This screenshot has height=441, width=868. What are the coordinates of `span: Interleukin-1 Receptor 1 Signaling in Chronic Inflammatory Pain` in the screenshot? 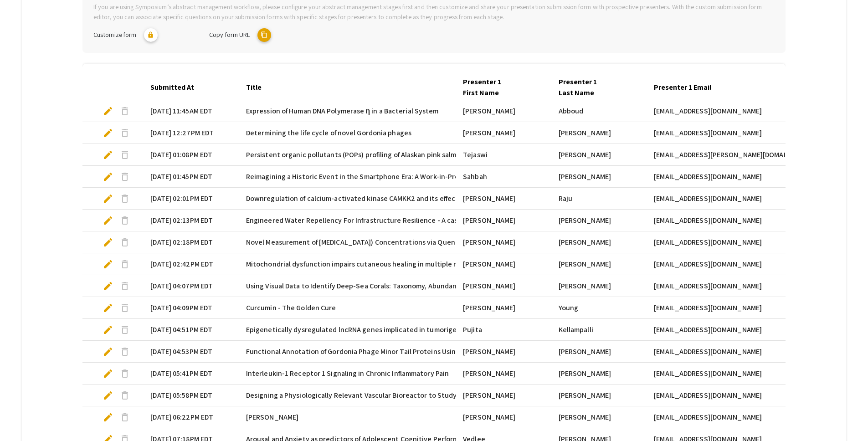 It's located at (347, 374).